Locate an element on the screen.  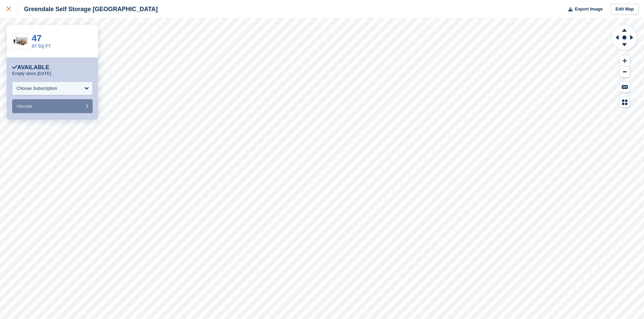
button: Zoom Out is located at coordinates (624, 72).